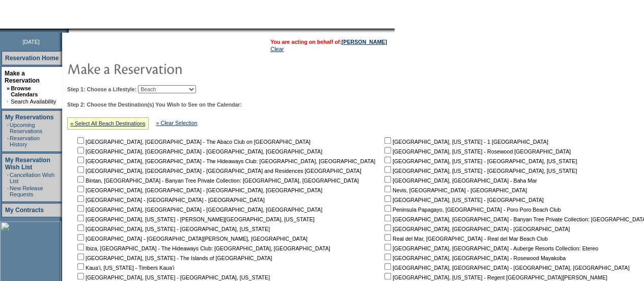 The image size is (644, 281). What do you see at coordinates (22, 77) in the screenshot?
I see `a: Make a Reservation` at bounding box center [22, 77].